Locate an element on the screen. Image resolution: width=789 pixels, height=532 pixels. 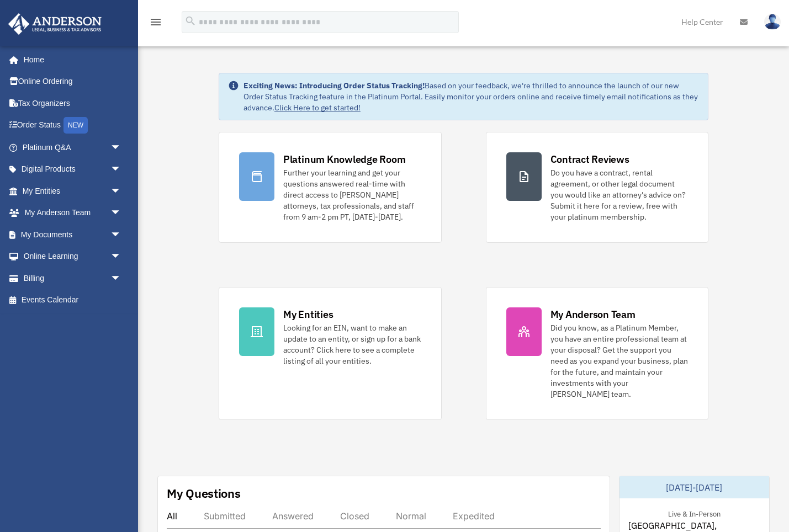
div: Do you have a contract, rental agreement, or other legal document you would like an attorney's ad... is located at coordinates (619, 195).